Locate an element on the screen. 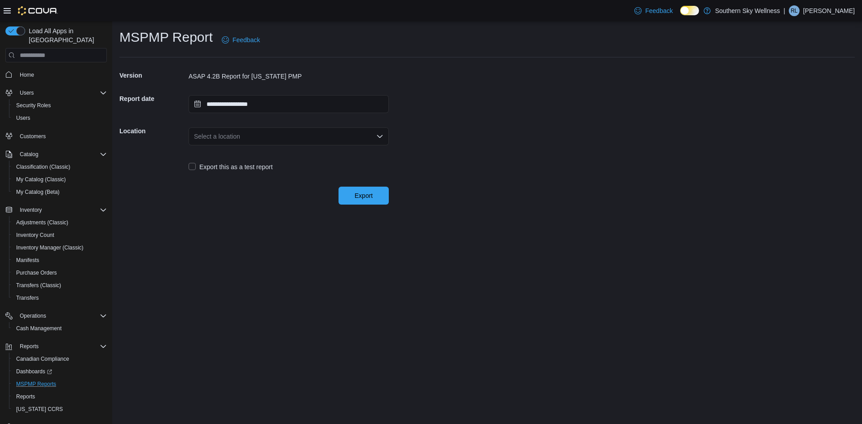 The width and height of the screenshot is (862, 424). a: My Catalog (Classic) is located at coordinates (41, 180).